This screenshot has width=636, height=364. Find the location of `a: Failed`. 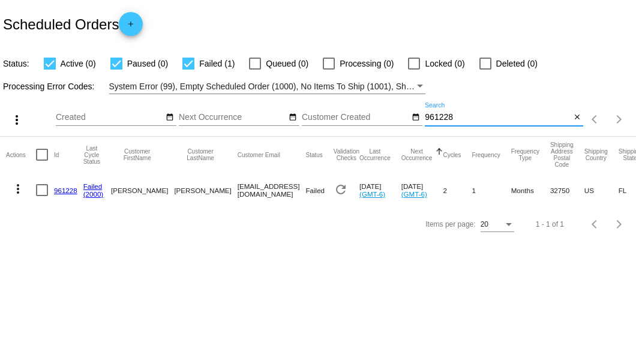

a: Failed is located at coordinates (93, 186).